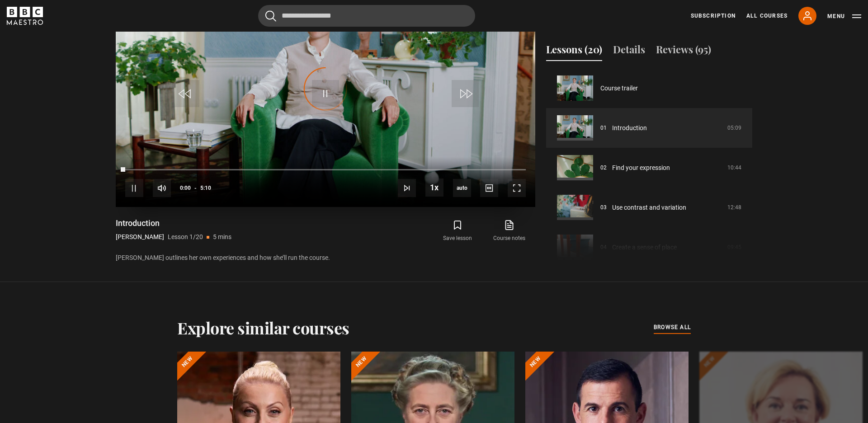  I want to click on h1: Introduction, so click(174, 223).